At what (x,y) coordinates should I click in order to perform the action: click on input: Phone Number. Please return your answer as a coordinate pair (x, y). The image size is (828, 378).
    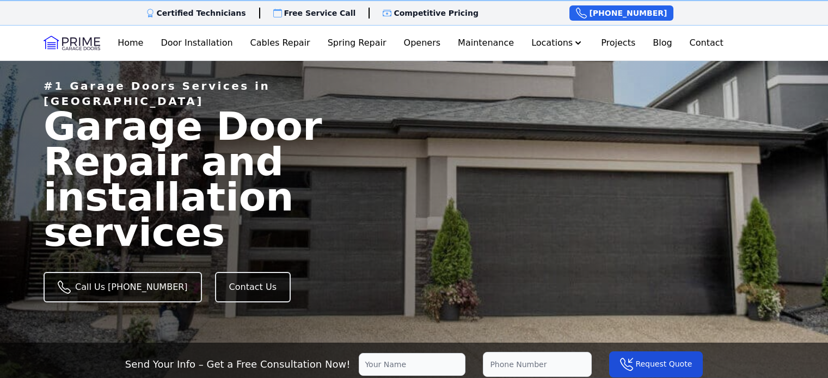
    Looking at the image, I should click on (537, 365).